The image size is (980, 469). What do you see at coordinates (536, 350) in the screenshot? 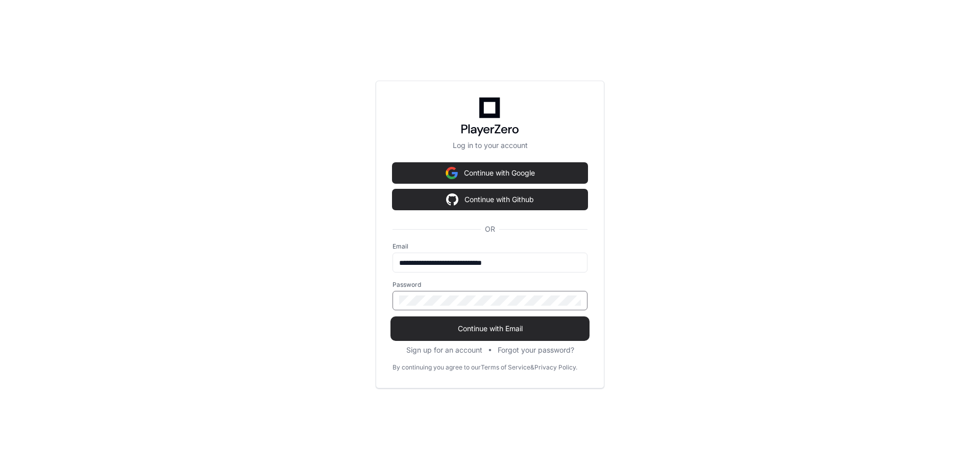
I see `button: Forgot your password?` at bounding box center [536, 350].